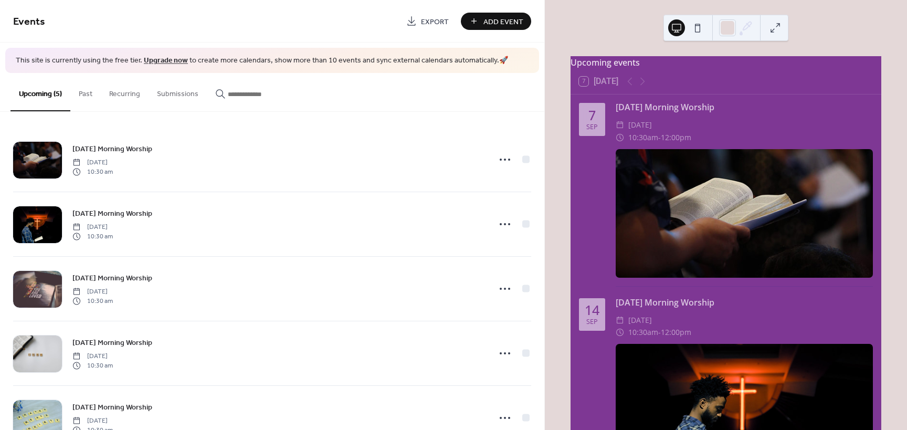 This screenshot has width=907, height=430. What do you see at coordinates (166, 60) in the screenshot?
I see `a: Upgrade now` at bounding box center [166, 60].